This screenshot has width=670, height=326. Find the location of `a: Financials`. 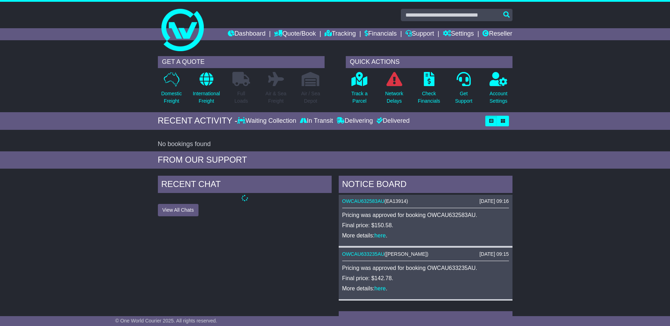

a: Financials is located at coordinates (380, 34).